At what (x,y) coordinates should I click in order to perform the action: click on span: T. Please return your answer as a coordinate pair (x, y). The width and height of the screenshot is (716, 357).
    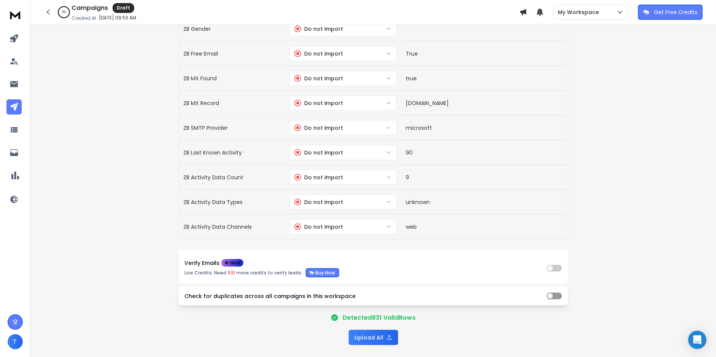
    Looking at the image, I should click on (15, 341).